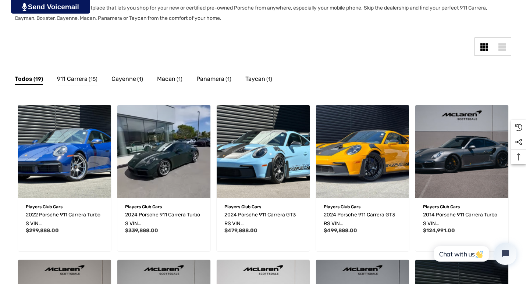 This screenshot has width=526, height=284. Describe the element at coordinates (259, 13) in the screenshot. I see `p: Players Club Cars offers a marketplace that lets you shop for your new or certified pre-owned Por...` at that location.